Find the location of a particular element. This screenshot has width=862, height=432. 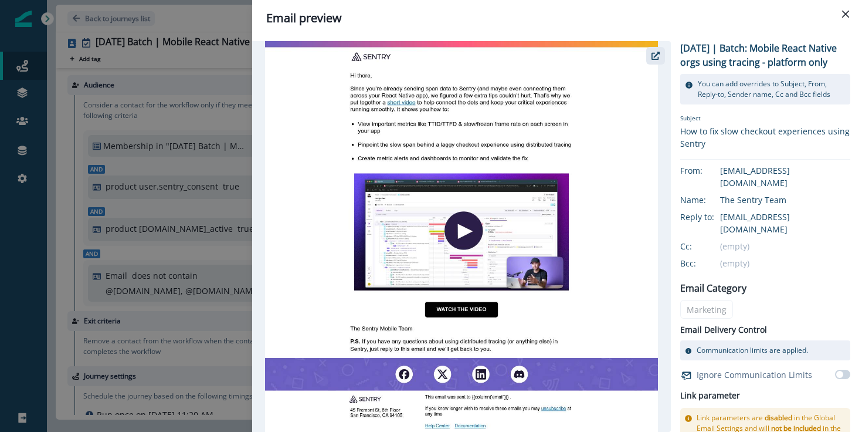

p: Subject is located at coordinates (765, 119).